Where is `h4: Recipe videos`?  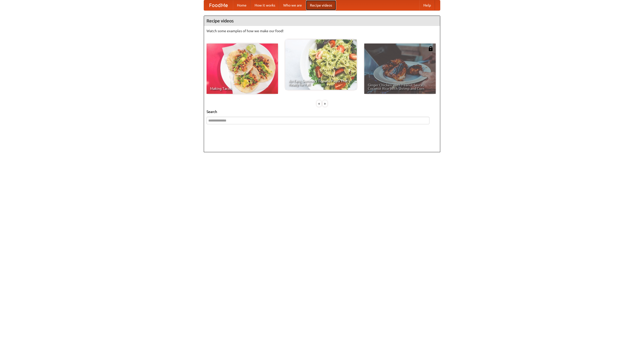
h4: Recipe videos is located at coordinates (322, 21).